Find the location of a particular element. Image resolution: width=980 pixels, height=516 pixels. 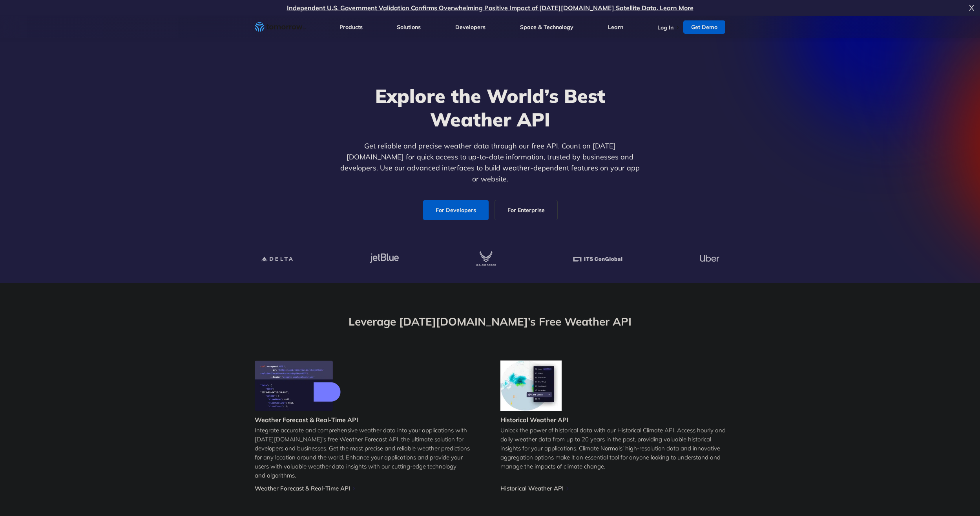

a: Weather Forecast & Real-Time API is located at coordinates (302, 488).